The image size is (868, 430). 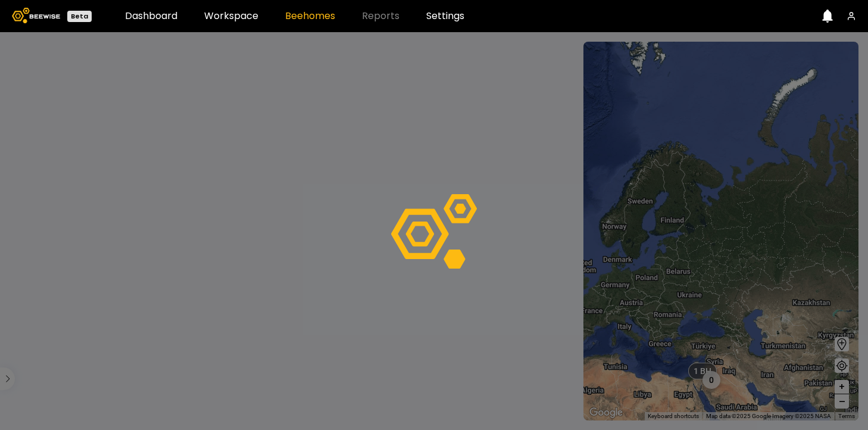 What do you see at coordinates (445, 16) in the screenshot?
I see `a: Settings` at bounding box center [445, 16].